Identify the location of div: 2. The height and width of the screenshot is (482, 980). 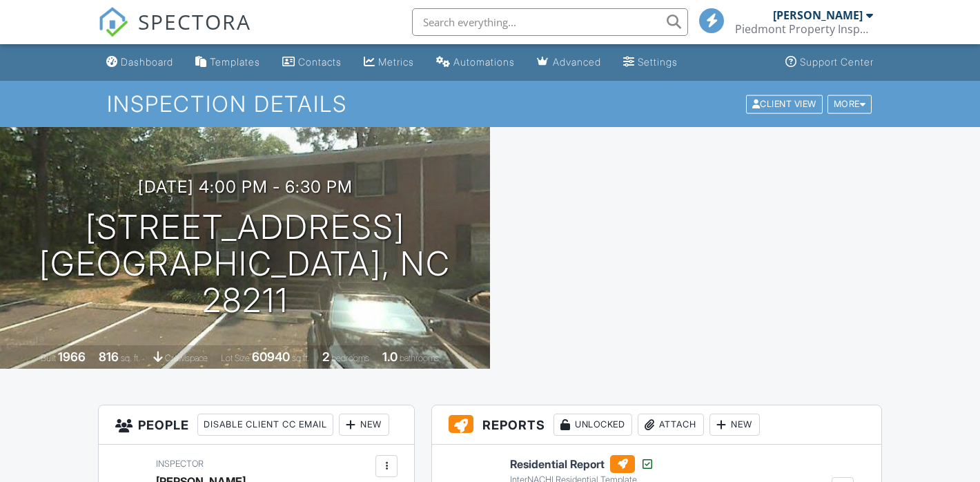
(326, 356).